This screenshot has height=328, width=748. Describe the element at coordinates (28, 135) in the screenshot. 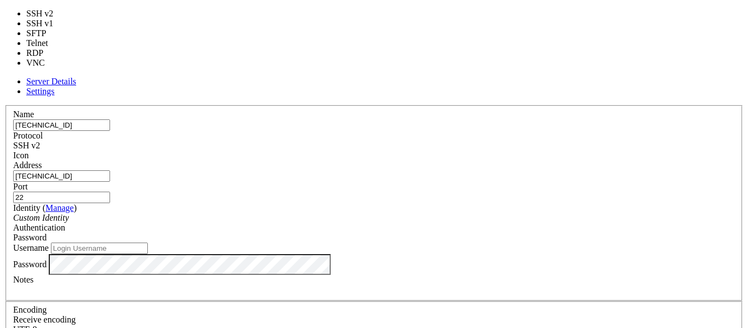

I see `label: Protocol` at that location.